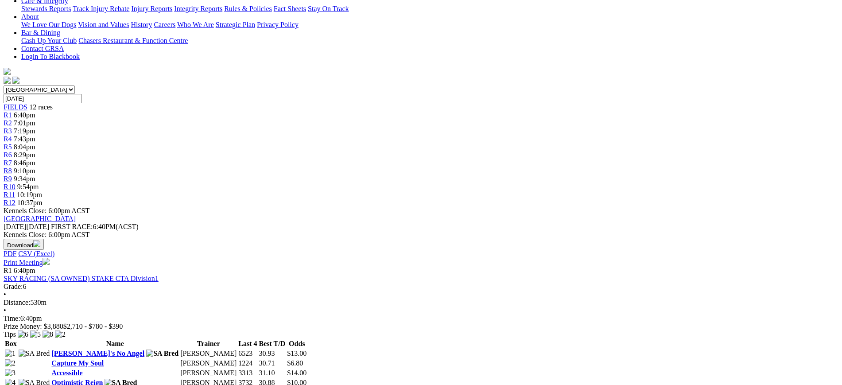  Describe the element at coordinates (10, 253) in the screenshot. I see `a: PDF` at that location.